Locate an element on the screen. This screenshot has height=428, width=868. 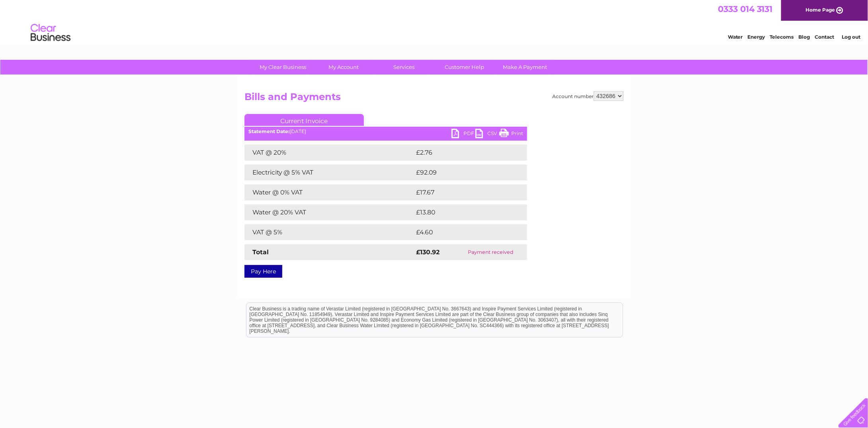
a: Water is located at coordinates (735, 37).